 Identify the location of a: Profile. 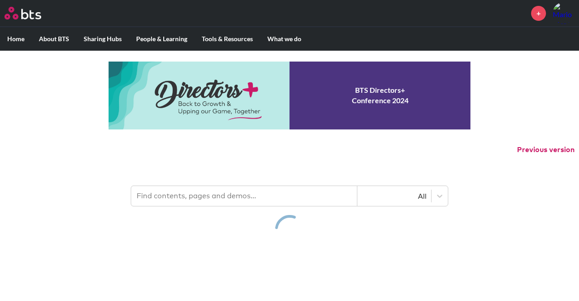
(563, 13).